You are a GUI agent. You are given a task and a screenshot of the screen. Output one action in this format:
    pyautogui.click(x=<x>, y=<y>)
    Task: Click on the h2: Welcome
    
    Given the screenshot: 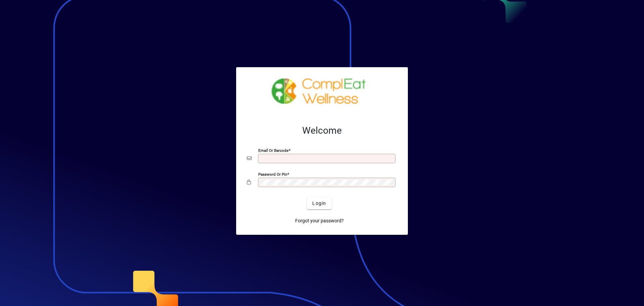 What is the action you would take?
    pyautogui.click(x=322, y=130)
    